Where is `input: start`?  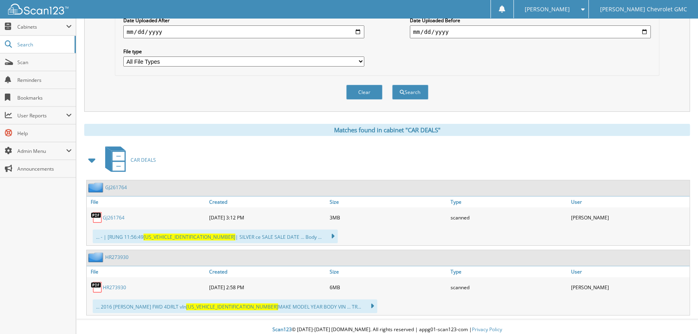 input: start is located at coordinates (244, 32).